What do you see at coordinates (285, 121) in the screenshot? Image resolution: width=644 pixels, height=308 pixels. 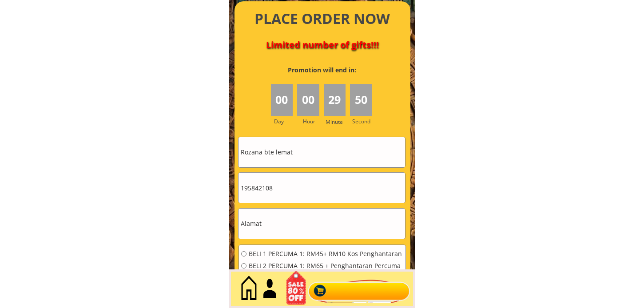 I see `h3: Day` at bounding box center [285, 121].